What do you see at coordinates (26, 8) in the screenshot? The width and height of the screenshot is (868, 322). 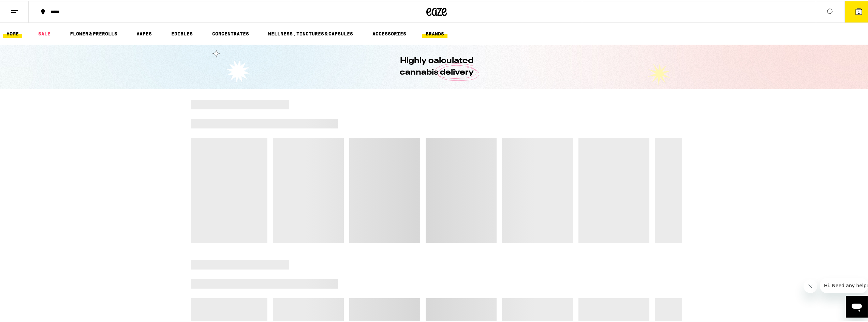 I see `span: Hi. Need any help?` at bounding box center [26, 8].